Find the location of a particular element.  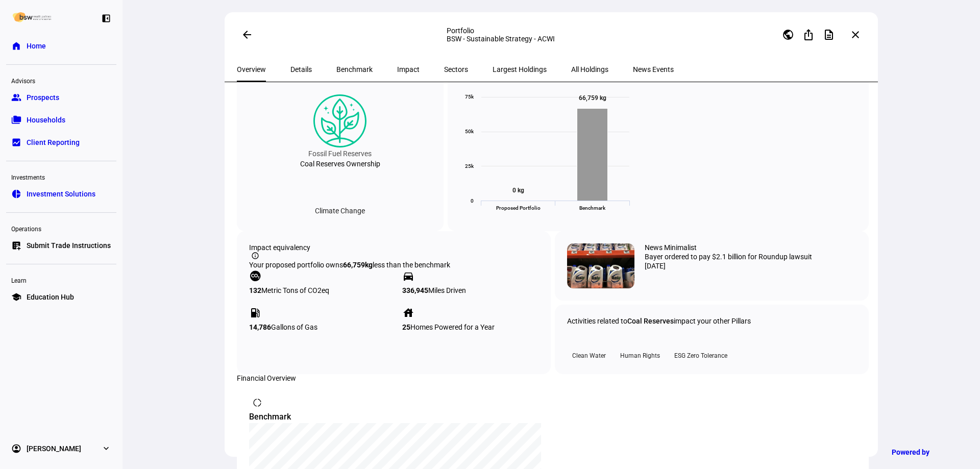

eth-mat-symbol: group is located at coordinates (16, 98).